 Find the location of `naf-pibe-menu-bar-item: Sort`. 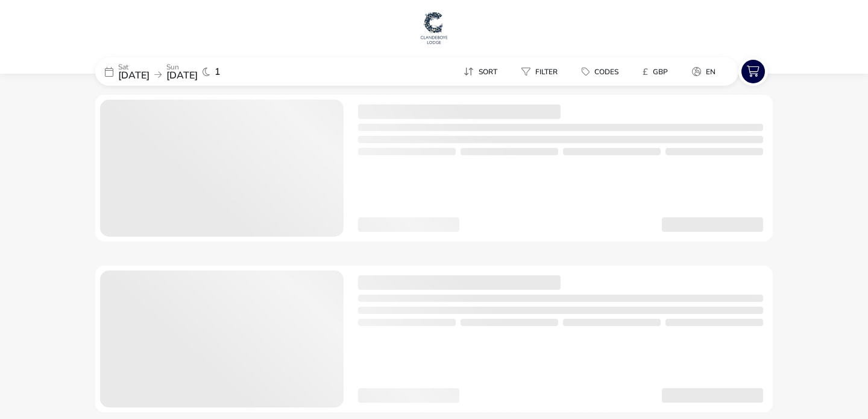

naf-pibe-menu-bar-item: Sort is located at coordinates (483, 71).